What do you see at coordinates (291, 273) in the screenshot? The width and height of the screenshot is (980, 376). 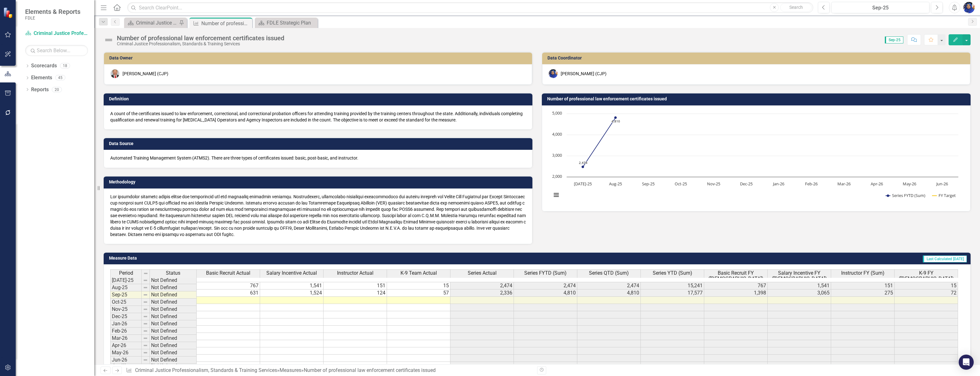 I see `span: Salary Incentive Actual` at bounding box center [291, 273].